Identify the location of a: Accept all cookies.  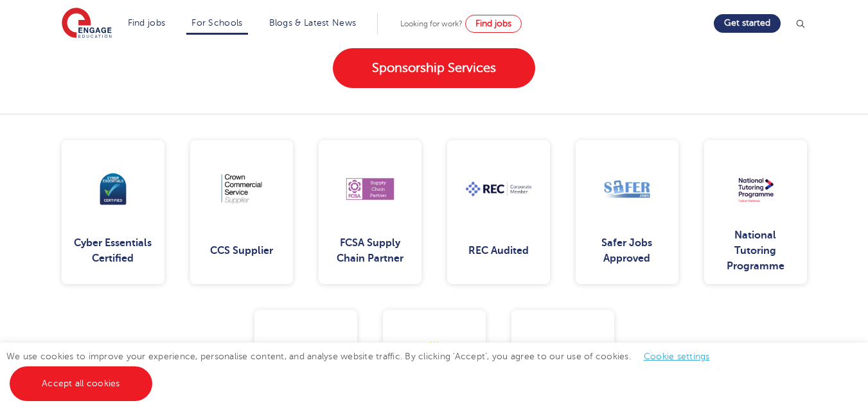
(81, 383).